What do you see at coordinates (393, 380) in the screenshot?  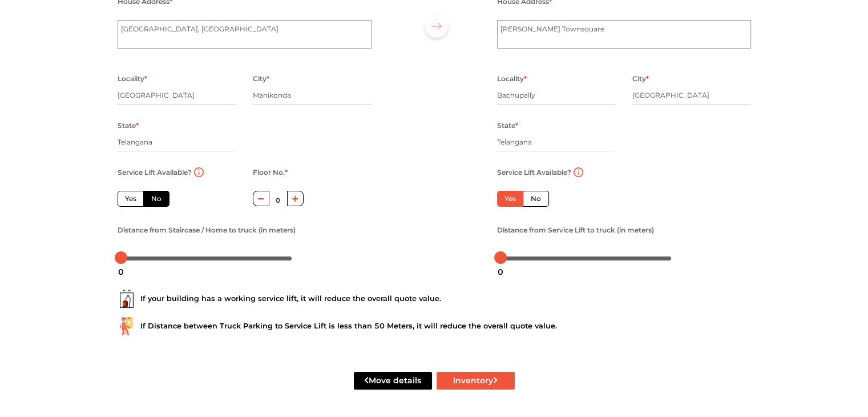 I see `button: Move details` at bounding box center [393, 380].